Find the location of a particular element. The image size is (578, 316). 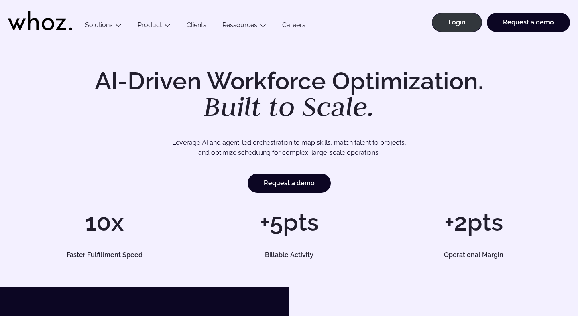

a: Careers is located at coordinates (294, 26).